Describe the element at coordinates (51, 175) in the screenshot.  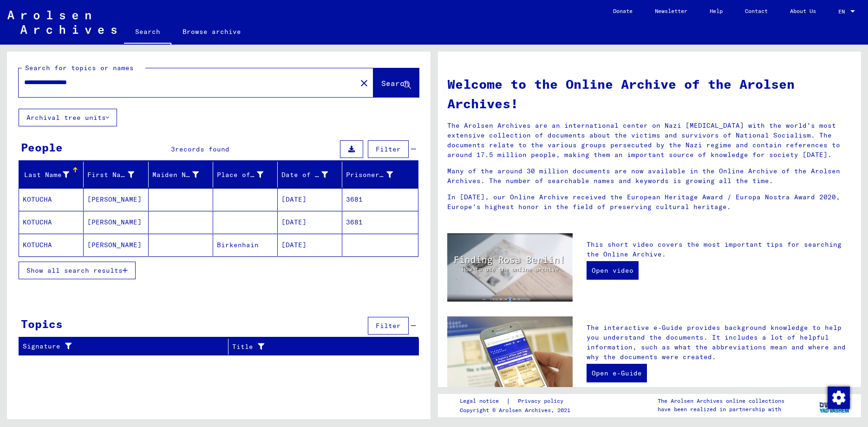
I see `mat-header-cell: Last Name` at that location.